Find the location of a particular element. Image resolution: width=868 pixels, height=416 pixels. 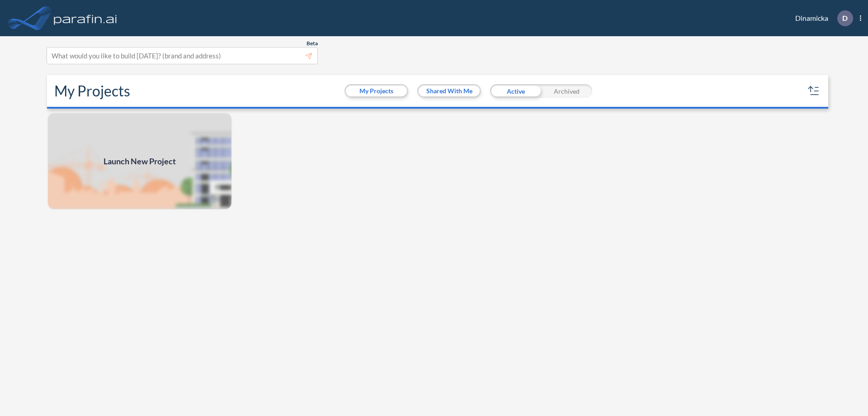

p: D is located at coordinates (845, 18).